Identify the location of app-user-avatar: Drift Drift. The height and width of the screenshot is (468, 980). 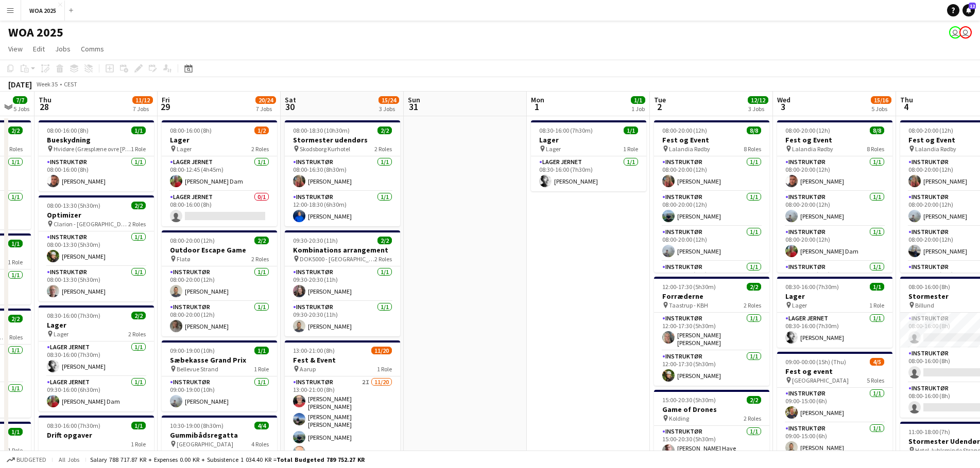
(955, 32).